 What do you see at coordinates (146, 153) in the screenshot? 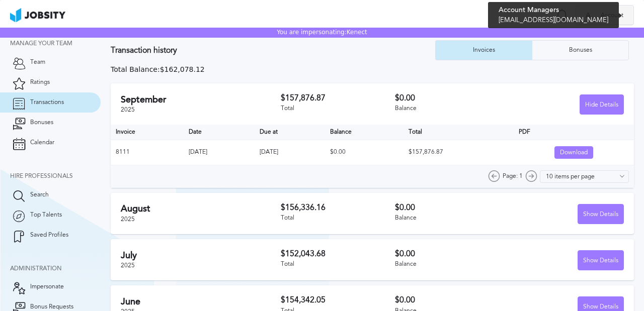
I see `td: 8111` at bounding box center [146, 153].